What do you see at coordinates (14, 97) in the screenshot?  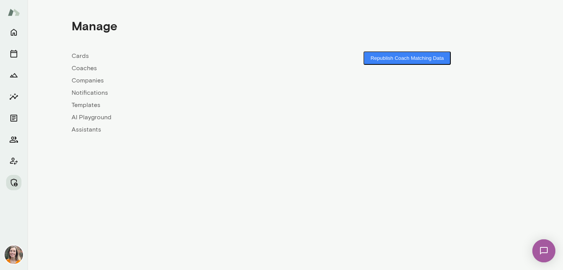 I see `button: Insights` at bounding box center [14, 97].